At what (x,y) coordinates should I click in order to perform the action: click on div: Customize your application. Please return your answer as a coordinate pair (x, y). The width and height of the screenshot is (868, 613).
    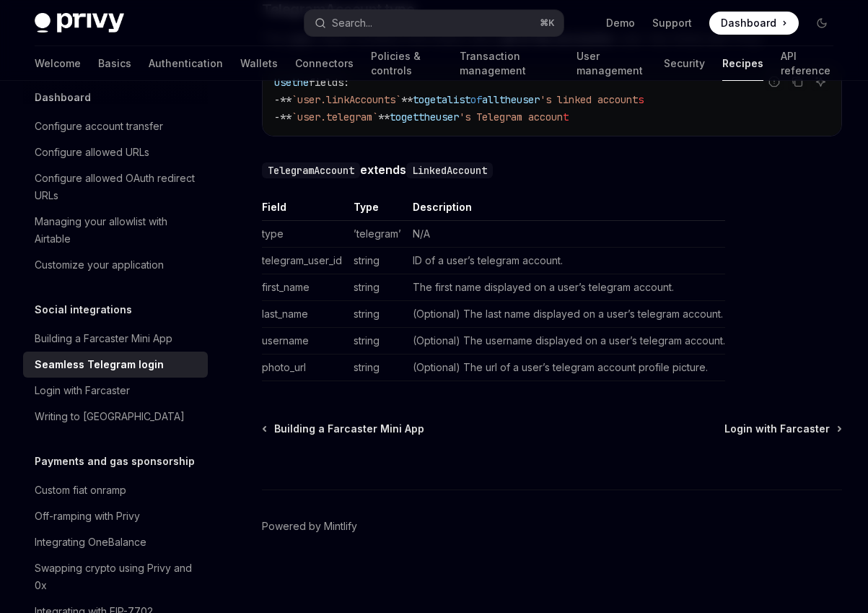
    Looking at the image, I should click on (99, 265).